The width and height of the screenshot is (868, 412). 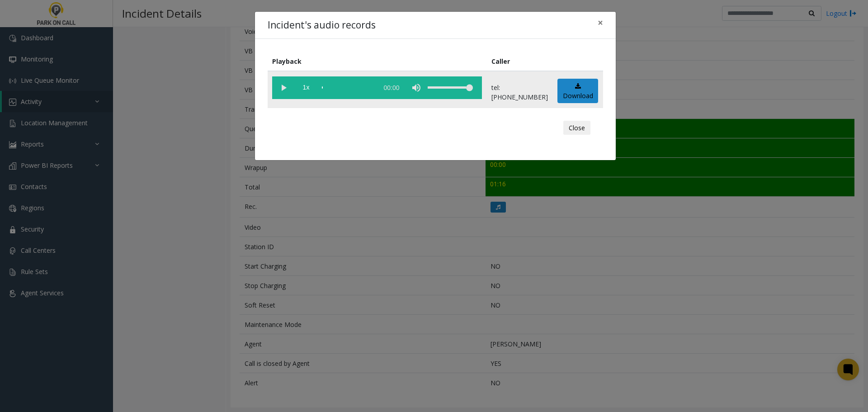 What do you see at coordinates (578, 91) in the screenshot?
I see `a: Download` at bounding box center [578, 91].